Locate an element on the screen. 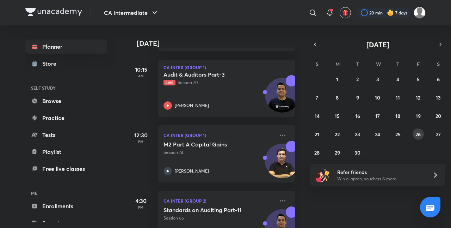  abbr: September 9, 2025 is located at coordinates (358, 97).